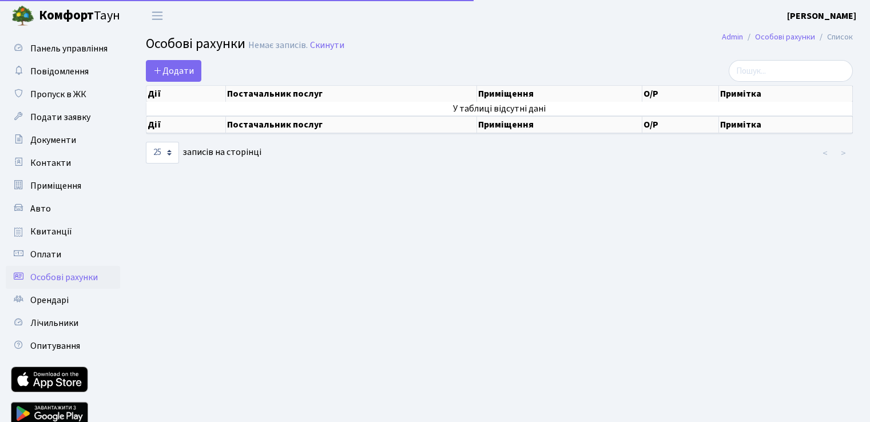 Image resolution: width=870 pixels, height=422 pixels. I want to click on span: Пропуск в ЖК, so click(58, 94).